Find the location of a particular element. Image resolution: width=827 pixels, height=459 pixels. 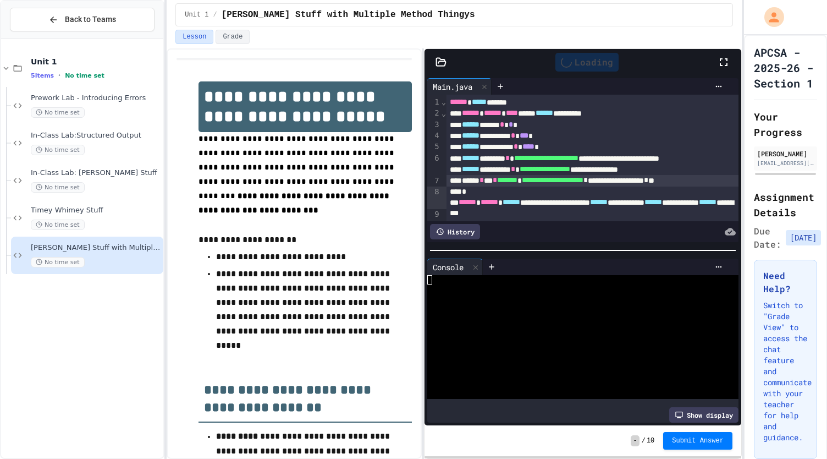

button: Back to Teams is located at coordinates (82, 19).